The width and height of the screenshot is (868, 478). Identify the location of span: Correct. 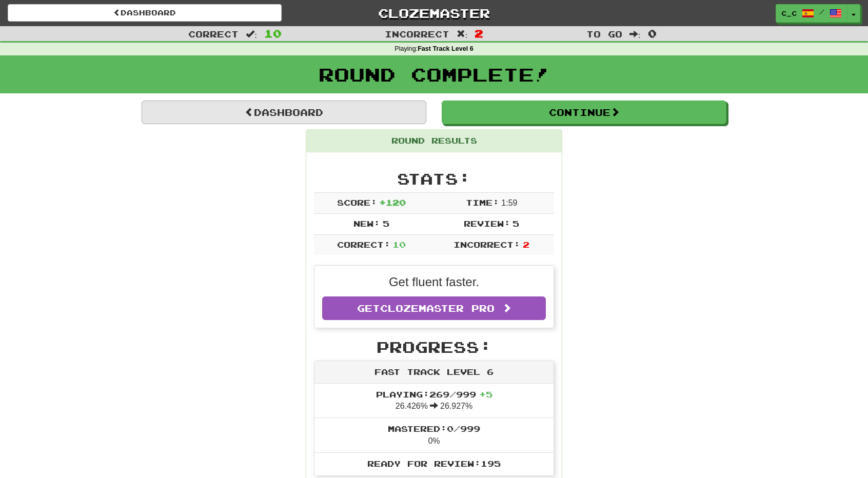
(213, 34).